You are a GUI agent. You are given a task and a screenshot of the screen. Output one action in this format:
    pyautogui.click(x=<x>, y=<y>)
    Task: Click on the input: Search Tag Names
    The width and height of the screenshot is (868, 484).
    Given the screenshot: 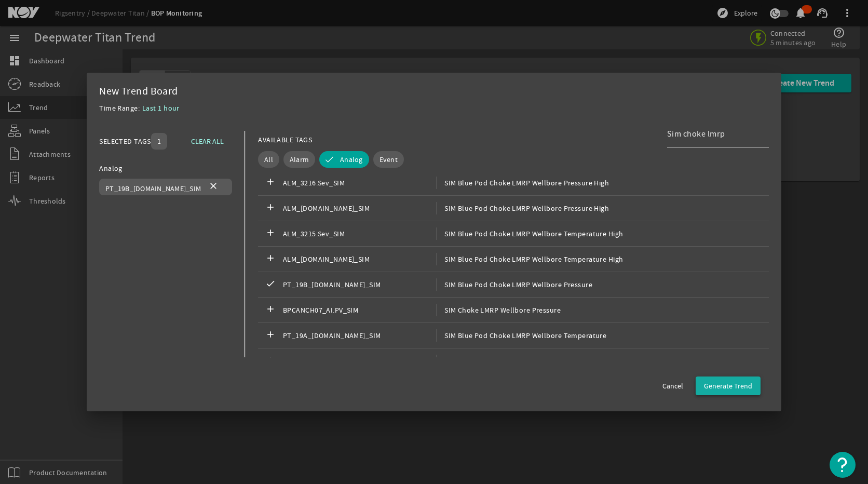 What is the action you would take?
    pyautogui.click(x=714, y=134)
    